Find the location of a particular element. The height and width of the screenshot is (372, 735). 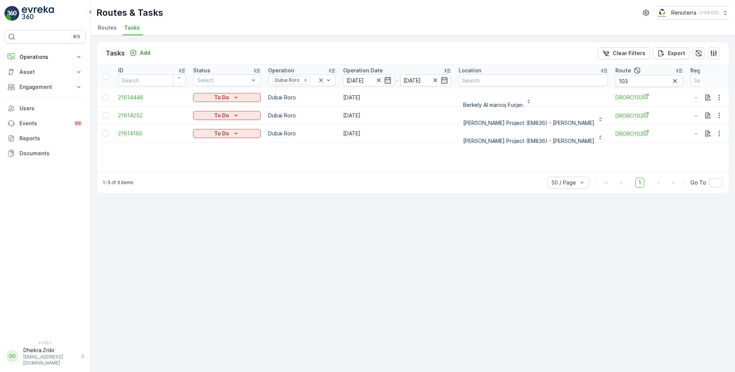

button: Clear Filters is located at coordinates (623, 53).